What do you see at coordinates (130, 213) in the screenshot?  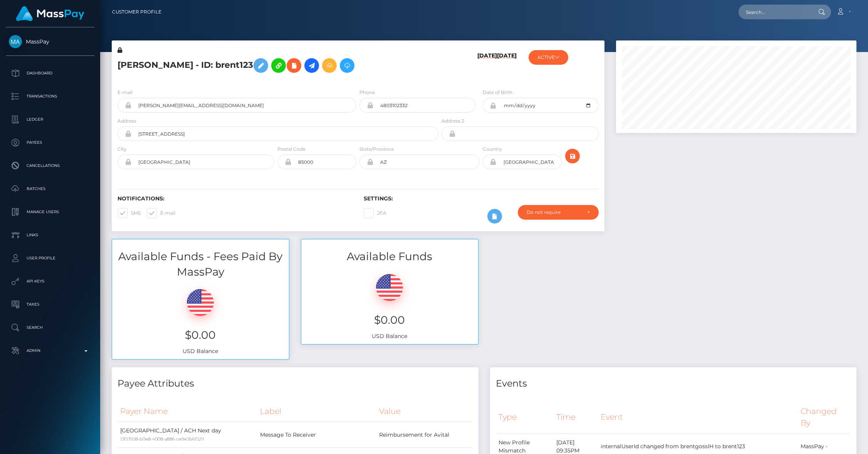 I see `label: SMS` at bounding box center [130, 213].